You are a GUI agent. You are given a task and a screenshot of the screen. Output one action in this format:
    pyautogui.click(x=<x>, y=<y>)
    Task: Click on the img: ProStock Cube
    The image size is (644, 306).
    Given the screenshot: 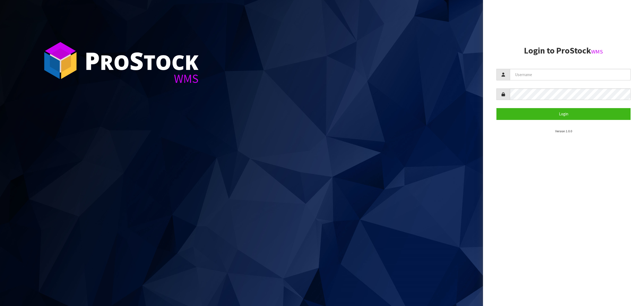 What is the action you would take?
    pyautogui.click(x=60, y=60)
    